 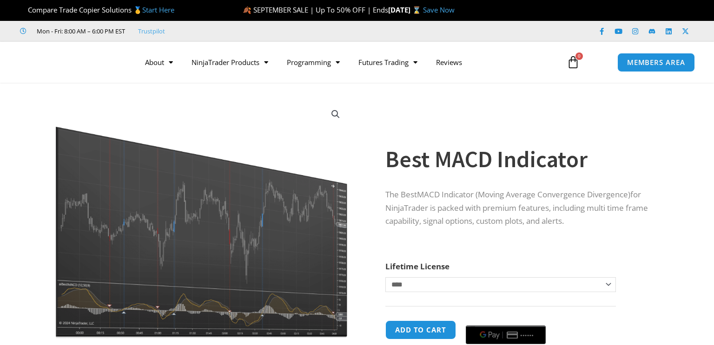 I want to click on a: View full-screen image gallery, so click(x=335, y=114).